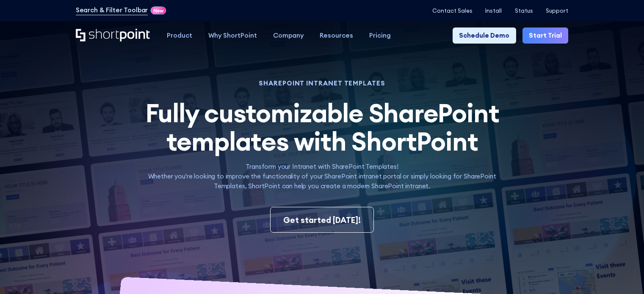 Image resolution: width=644 pixels, height=294 pixels. I want to click on p: Support, so click(556, 11).